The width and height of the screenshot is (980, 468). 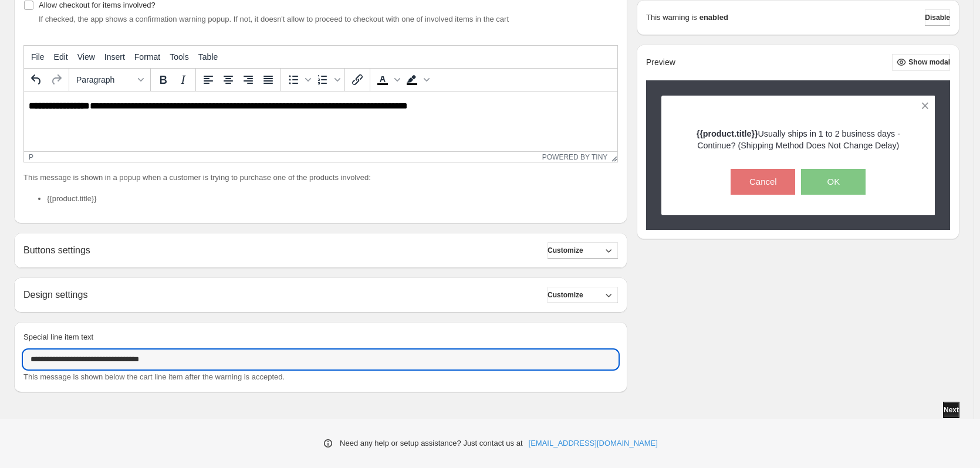 What do you see at coordinates (86, 57) in the screenshot?
I see `span: View` at bounding box center [86, 57].